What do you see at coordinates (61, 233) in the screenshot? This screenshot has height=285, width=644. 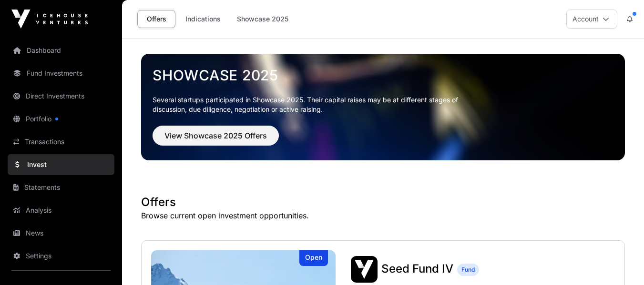 I see `a: News` at bounding box center [61, 233].